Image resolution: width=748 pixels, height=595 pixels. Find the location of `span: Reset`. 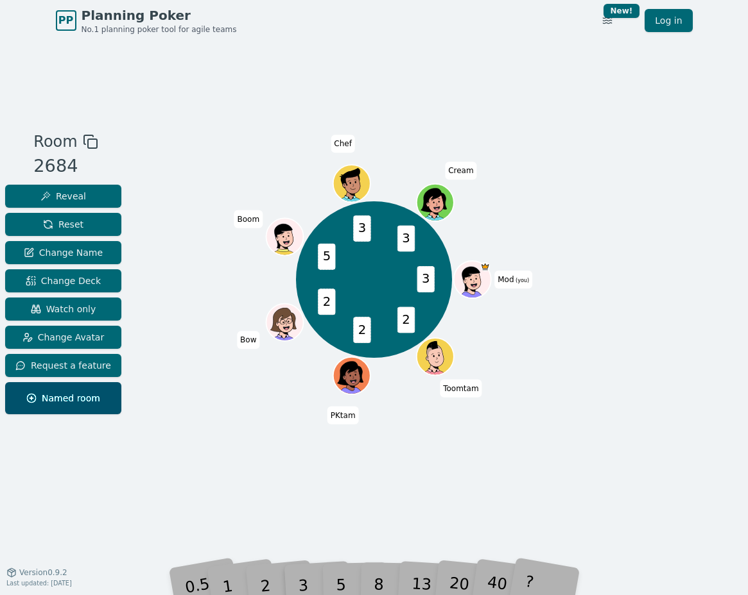

span: Reset is located at coordinates (63, 225).